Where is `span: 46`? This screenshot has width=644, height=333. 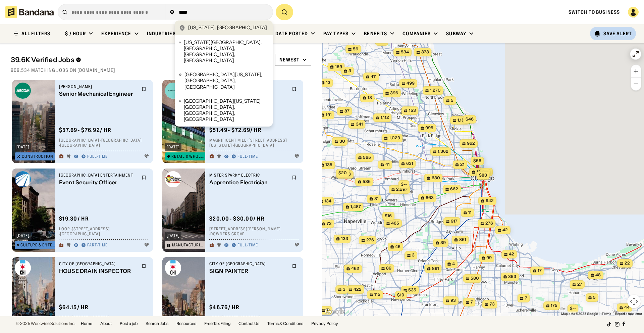
span: 46 is located at coordinates (398, 247).